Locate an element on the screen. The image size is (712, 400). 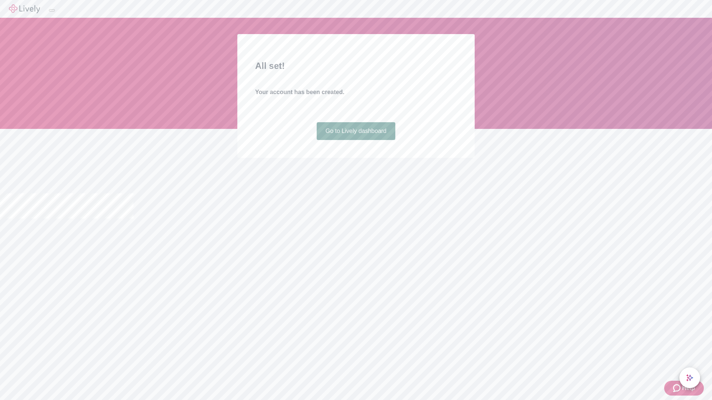
h4: Your account has been created. is located at coordinates (356, 92).